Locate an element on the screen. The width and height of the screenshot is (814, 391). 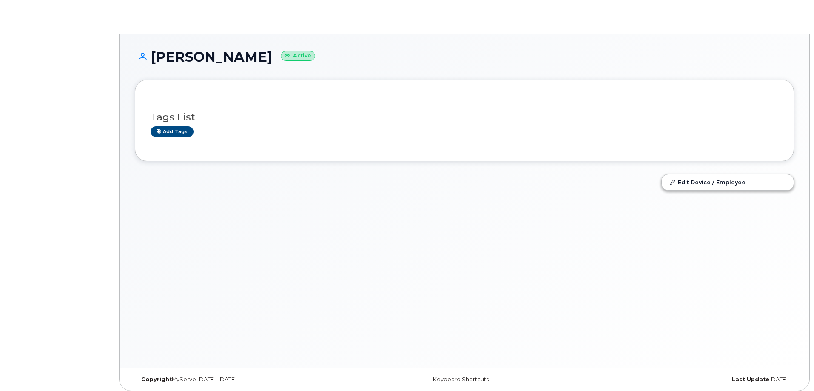
a: Keyboard Shortcuts is located at coordinates (460, 379).